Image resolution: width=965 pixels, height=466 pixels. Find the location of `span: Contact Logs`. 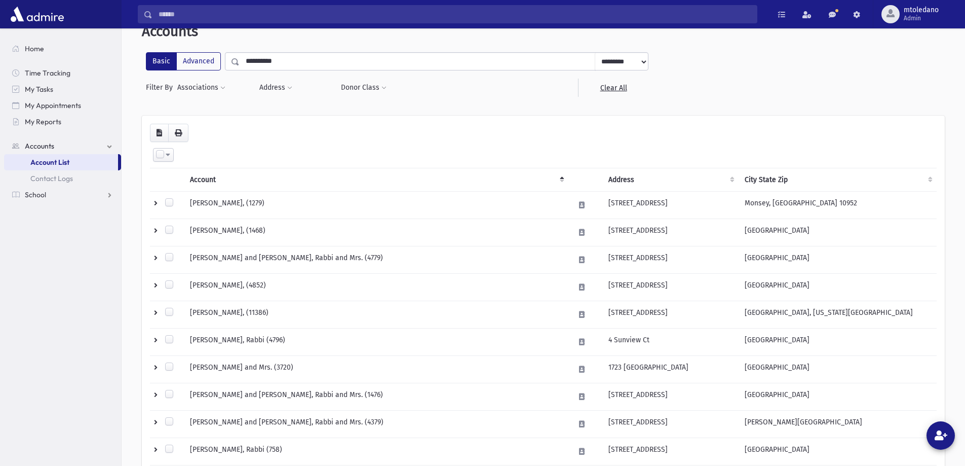

span: Contact Logs is located at coordinates (52, 178).